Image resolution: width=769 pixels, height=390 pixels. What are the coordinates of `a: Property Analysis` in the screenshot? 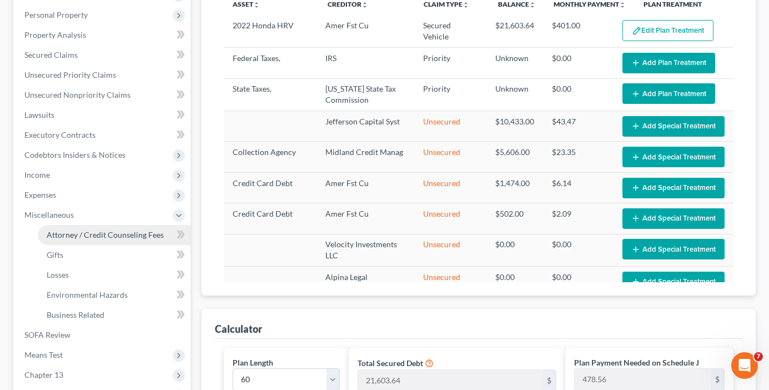 It's located at (103, 35).